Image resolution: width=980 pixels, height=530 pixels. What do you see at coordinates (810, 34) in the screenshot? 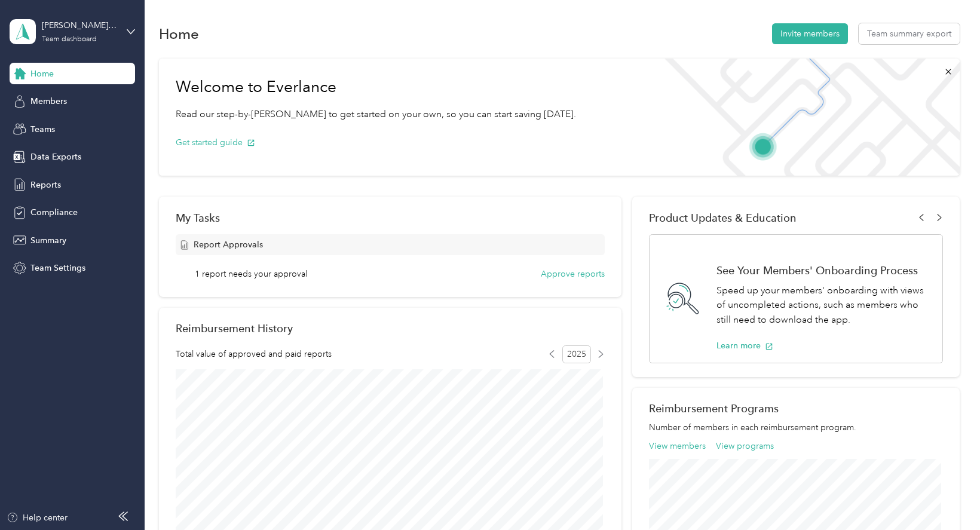
I see `button: Invite members` at bounding box center [810, 34].